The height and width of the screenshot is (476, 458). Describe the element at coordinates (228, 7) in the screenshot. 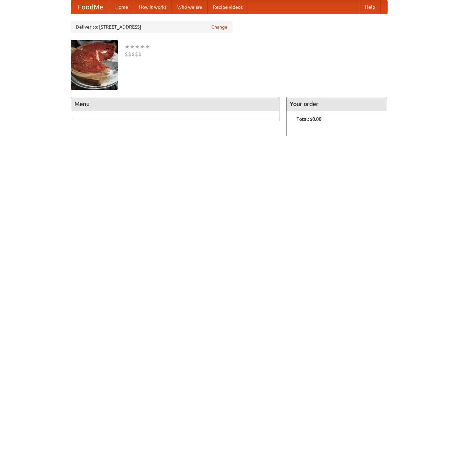

I see `a: Recipe videos` at that location.